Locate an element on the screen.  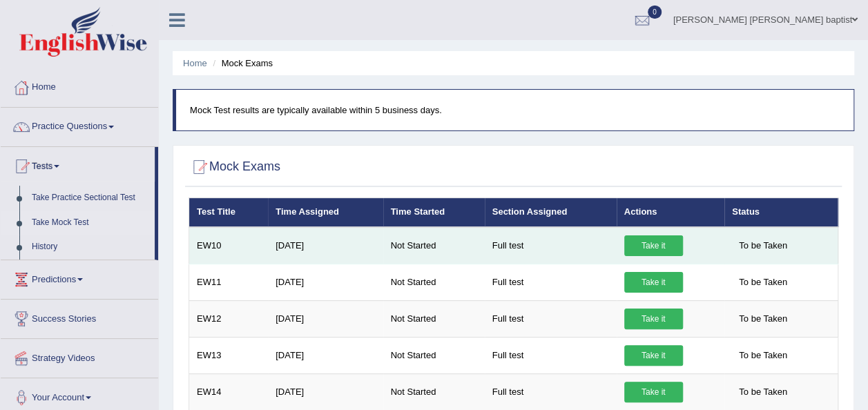
h2: Mock Exams is located at coordinates (234, 167).